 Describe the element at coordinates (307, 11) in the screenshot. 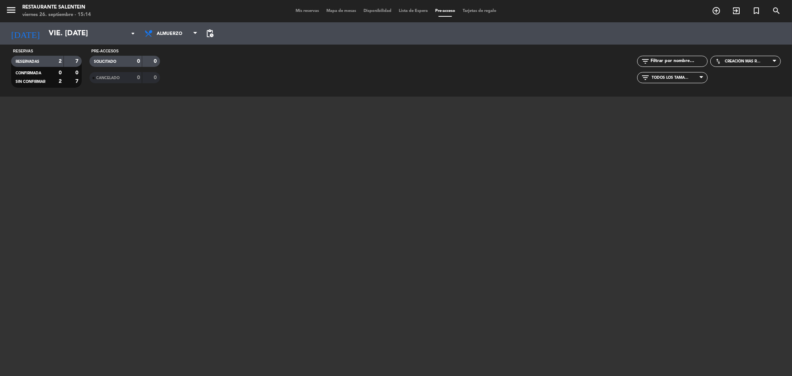

I see `span: Mis reservas` at that location.